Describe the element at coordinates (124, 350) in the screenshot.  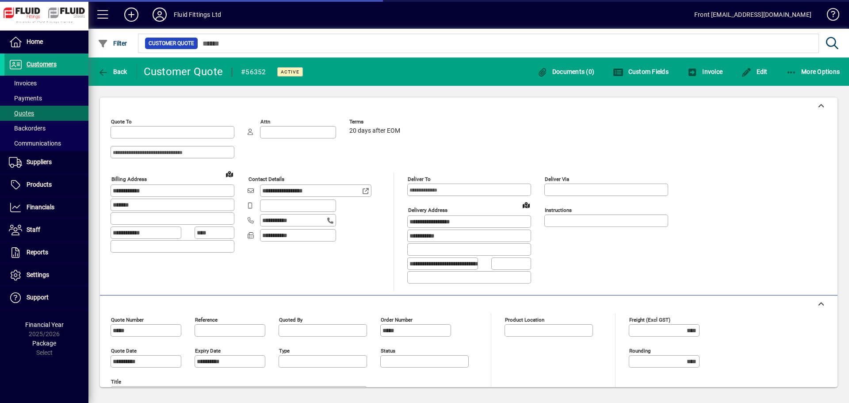
I see `mat-label: Quote date` at that location.